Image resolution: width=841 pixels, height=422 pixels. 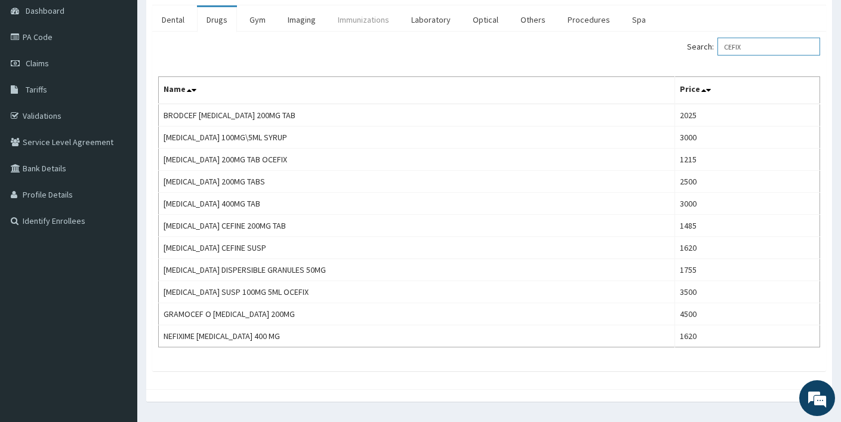 I want to click on a: Gym, so click(x=257, y=20).